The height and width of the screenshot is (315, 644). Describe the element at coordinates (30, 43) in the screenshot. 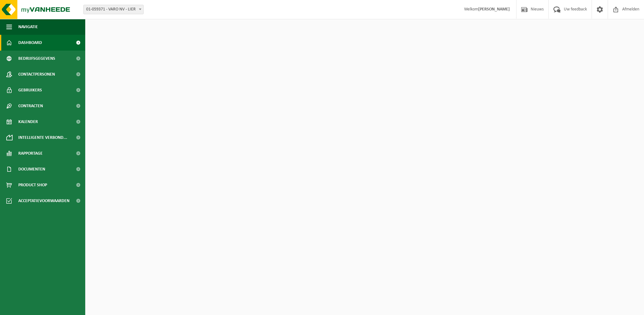

I see `span: Dashboard` at that location.